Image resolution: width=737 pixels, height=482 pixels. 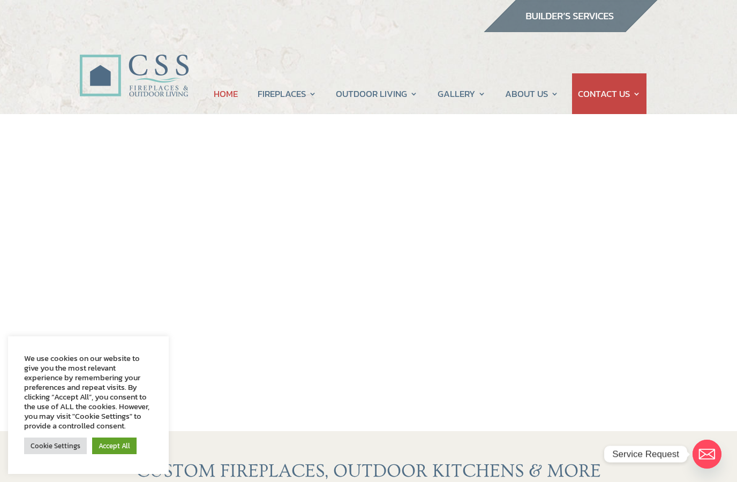 What do you see at coordinates (532, 94) in the screenshot?
I see `a: ABOUT US` at bounding box center [532, 94].